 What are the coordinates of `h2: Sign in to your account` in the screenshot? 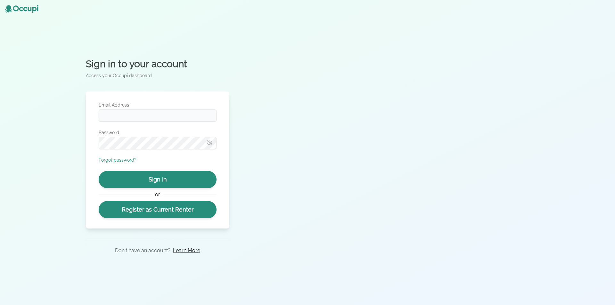 It's located at (158, 64).